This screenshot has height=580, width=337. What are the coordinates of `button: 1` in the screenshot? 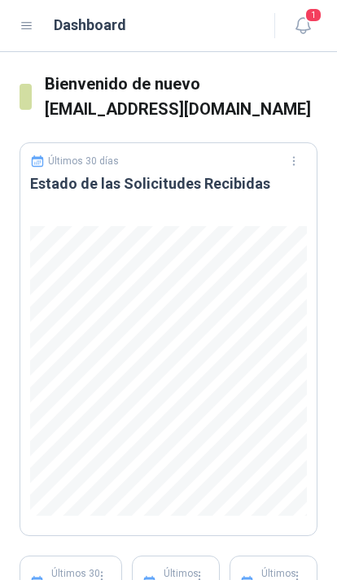 It's located at (303, 26).